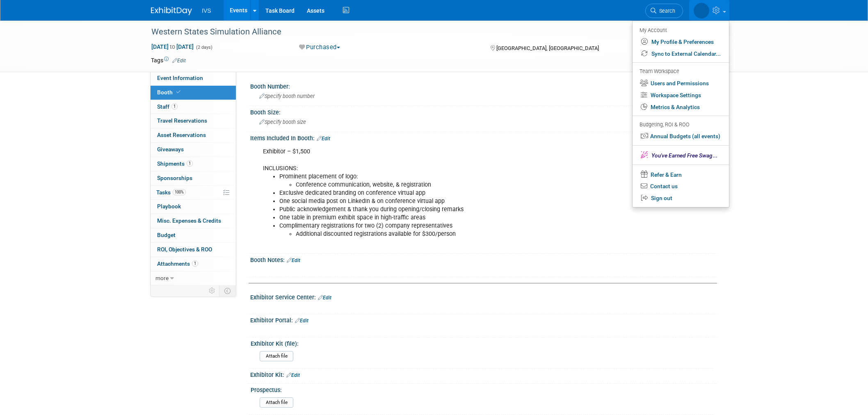 This screenshot has width=868, height=415. Describe the element at coordinates (681, 155) in the screenshot. I see `a: You've Earned Free Swag...` at that location.